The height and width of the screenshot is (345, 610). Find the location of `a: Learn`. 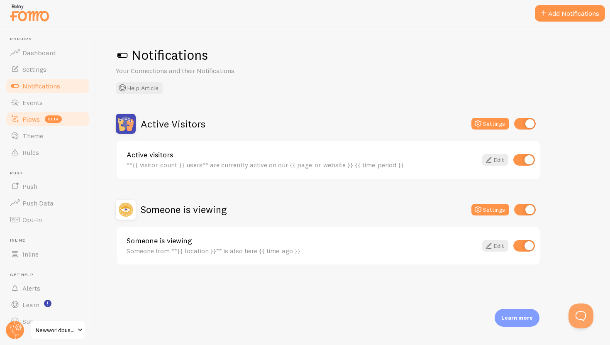

a: Learn is located at coordinates (48, 305).